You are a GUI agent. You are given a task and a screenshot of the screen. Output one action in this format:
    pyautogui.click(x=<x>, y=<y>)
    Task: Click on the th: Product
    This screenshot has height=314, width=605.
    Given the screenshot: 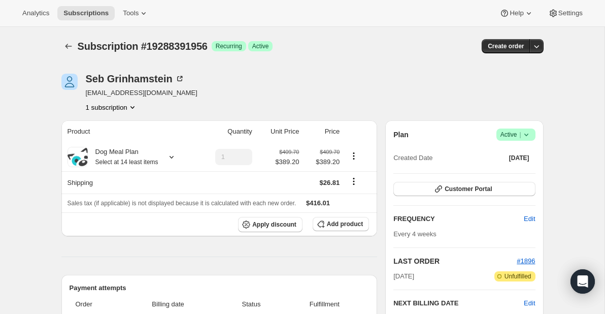 What is the action you would take?
    pyautogui.click(x=129, y=131)
    